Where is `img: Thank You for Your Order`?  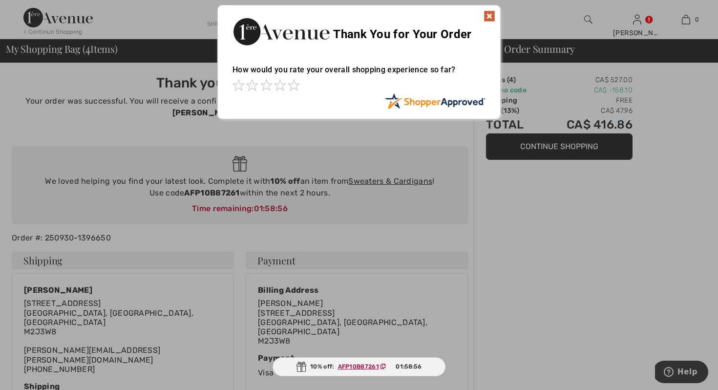
img: Thank You for Your Order is located at coordinates (281, 31).